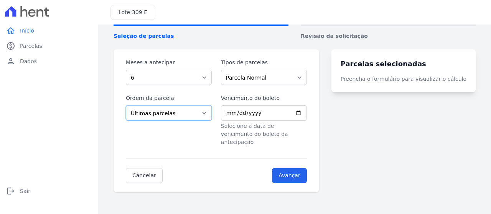  What do you see at coordinates (49, 61) in the screenshot?
I see `a: personDados` at bounding box center [49, 61].